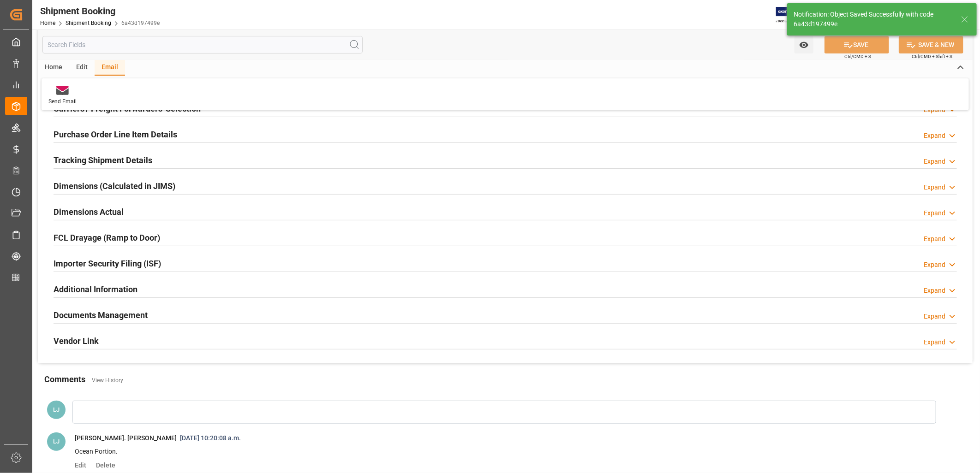  What do you see at coordinates (873, 20) in the screenshot?
I see `div: Notification: Object Saved Successfully with code 6a43d197499e` at bounding box center [873, 20].